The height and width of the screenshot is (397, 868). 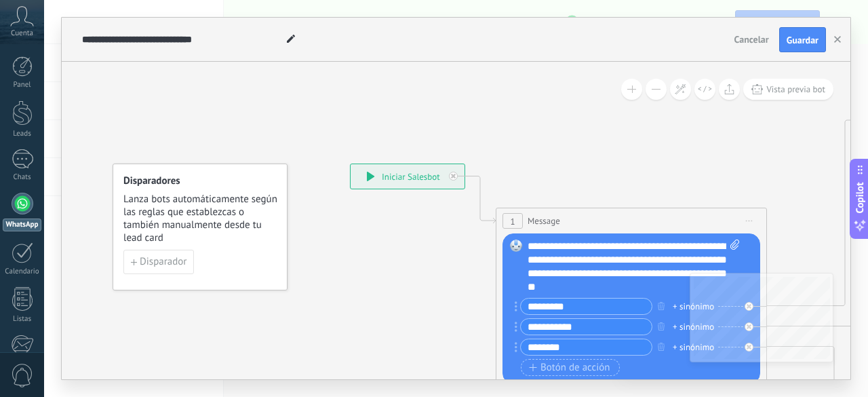 I want to click on button: Botón de acción, so click(x=570, y=367).